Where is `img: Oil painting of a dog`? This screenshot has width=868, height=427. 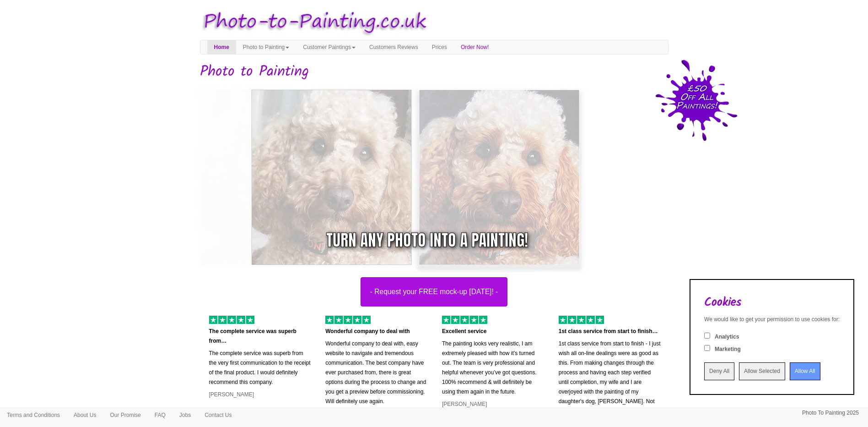
img: Oil painting of a dog is located at coordinates (365, 177).